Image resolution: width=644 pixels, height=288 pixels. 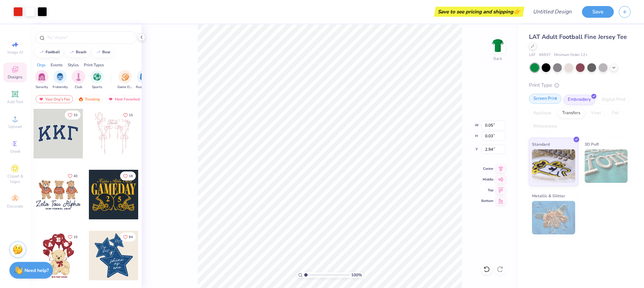 I want to click on div: Transfers, so click(x=571, y=113).